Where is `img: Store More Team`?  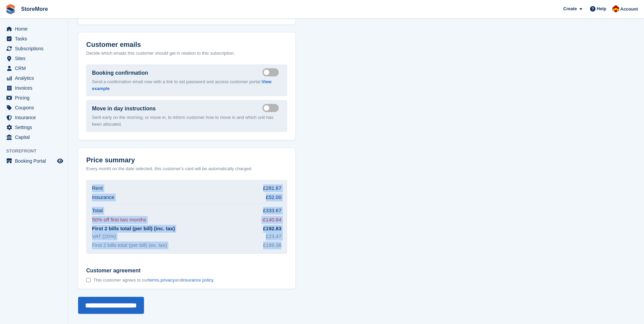
img: Store More Team is located at coordinates (616, 9).